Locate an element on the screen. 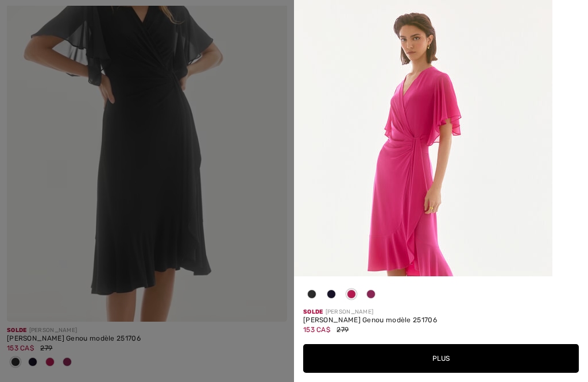  span: 279 is located at coordinates (342, 330).